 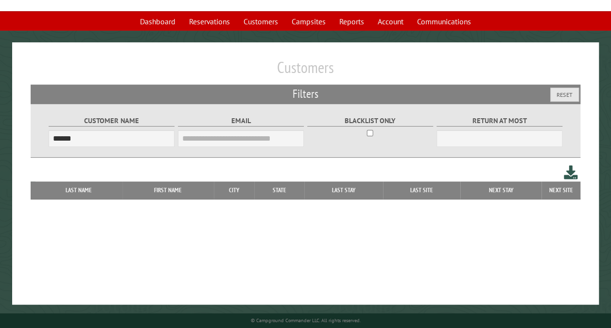 What do you see at coordinates (370, 121) in the screenshot?
I see `label: Blacklist only` at bounding box center [370, 121].